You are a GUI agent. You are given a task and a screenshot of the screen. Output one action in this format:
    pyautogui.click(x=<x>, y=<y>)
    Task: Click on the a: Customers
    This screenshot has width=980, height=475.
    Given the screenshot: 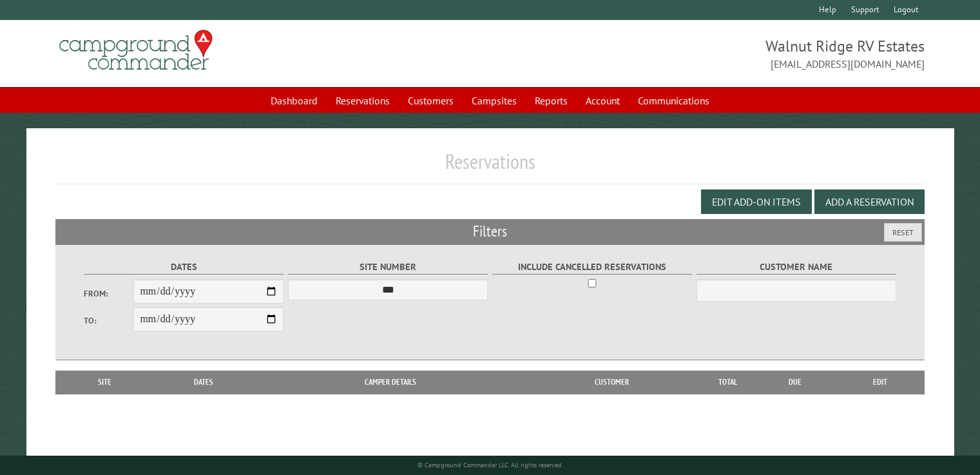 What is the action you would take?
    pyautogui.click(x=430, y=101)
    